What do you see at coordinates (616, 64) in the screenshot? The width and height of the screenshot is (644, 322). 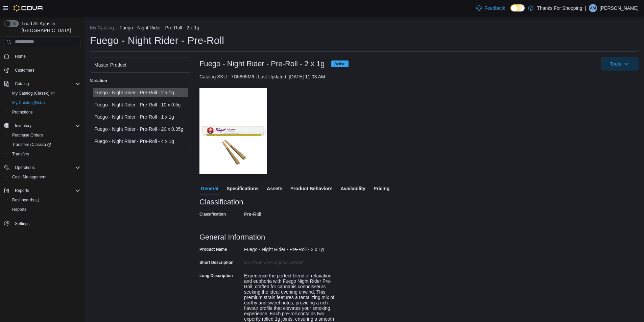 I see `span: Tools` at bounding box center [616, 64].